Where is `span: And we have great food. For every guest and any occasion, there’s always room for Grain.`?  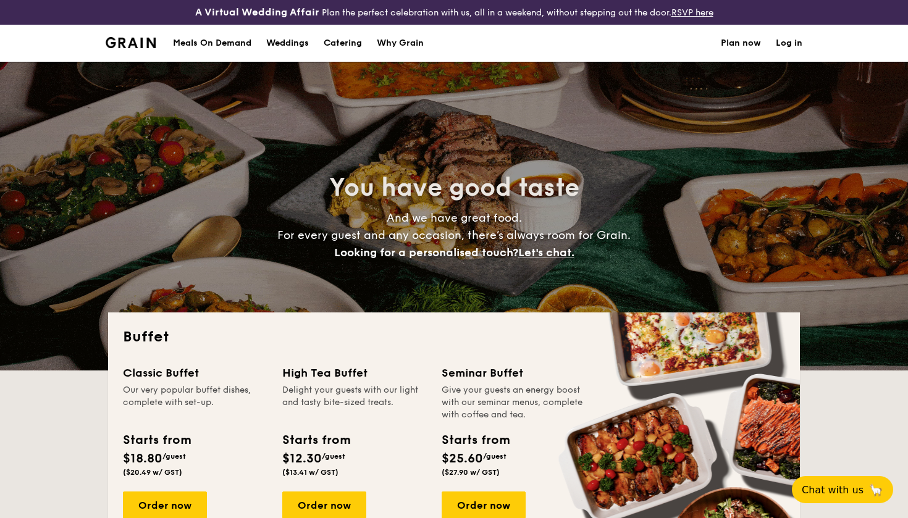
span: And we have great food. For every guest and any occasion, there’s always room for Grain. is located at coordinates (454, 235).